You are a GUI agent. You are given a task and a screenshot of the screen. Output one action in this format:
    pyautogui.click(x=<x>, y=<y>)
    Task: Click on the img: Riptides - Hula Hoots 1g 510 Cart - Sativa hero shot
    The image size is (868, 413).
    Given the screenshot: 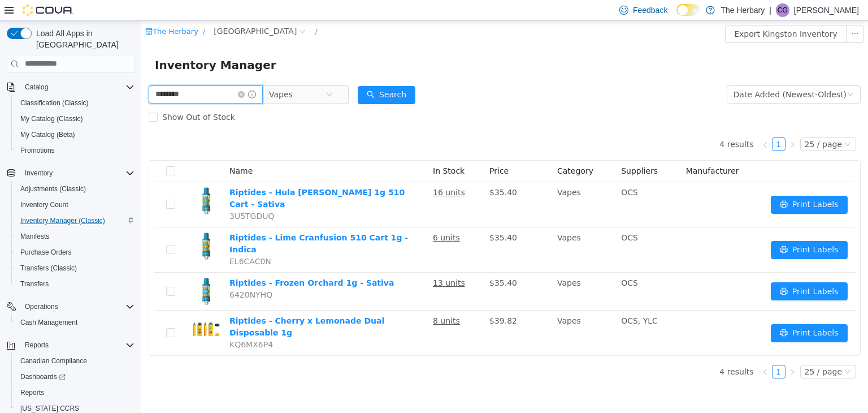 What is the action you would take?
    pyautogui.click(x=65, y=180)
    